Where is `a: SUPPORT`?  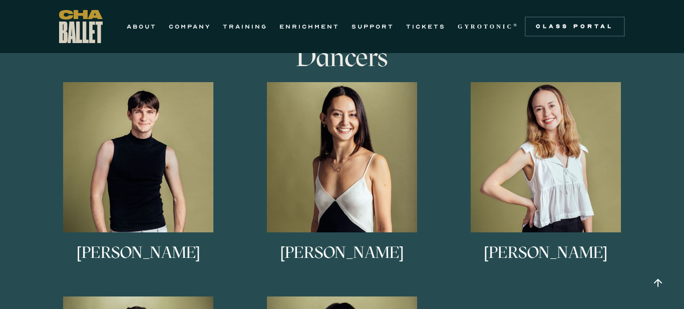 a: SUPPORT is located at coordinates (372, 27).